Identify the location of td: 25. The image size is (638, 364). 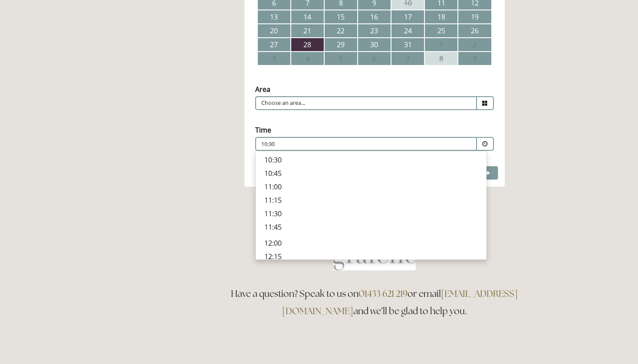
(441, 31).